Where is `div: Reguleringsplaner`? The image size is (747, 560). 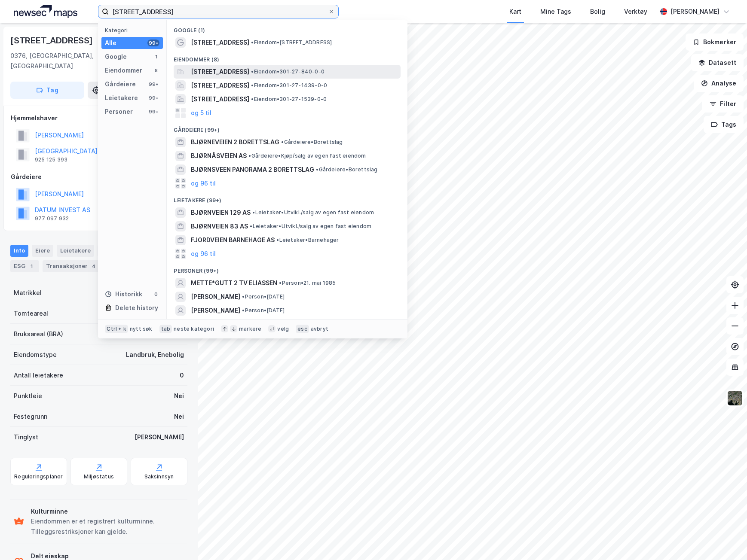 div: Reguleringsplaner is located at coordinates (38, 477).